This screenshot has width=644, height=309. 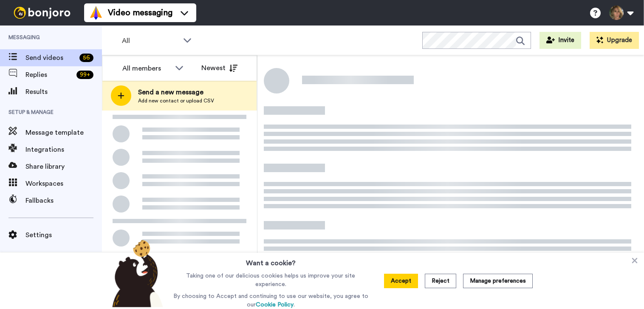 I want to click on p: Taking one of our delicious cookies helps us improve your site experience., so click(x=271, y=280).